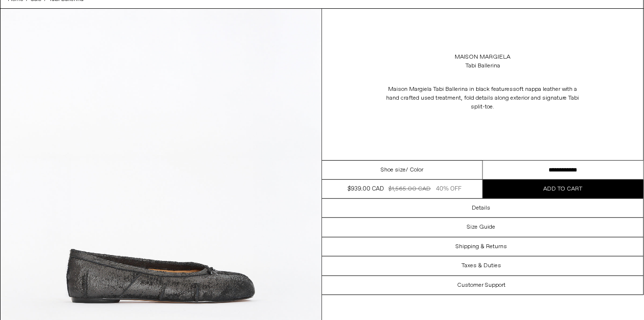 This screenshot has width=644, height=320. I want to click on div: 40% OFF, so click(449, 189).